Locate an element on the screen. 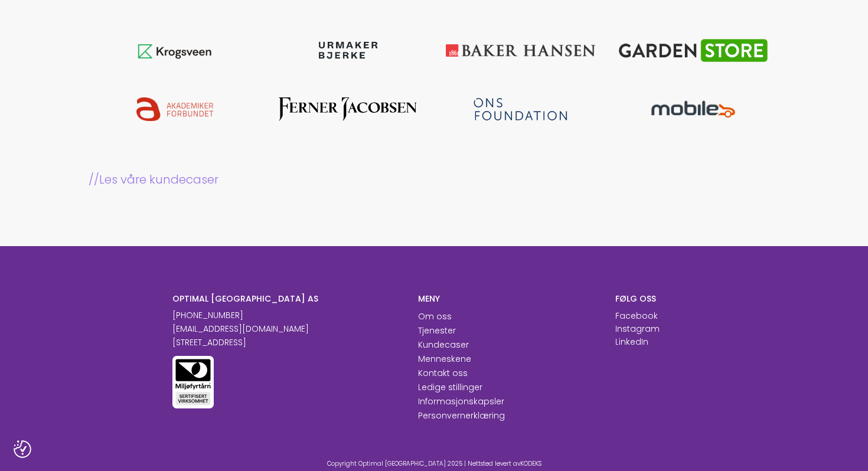 This screenshot has width=868, height=471. a: Tjenester is located at coordinates (437, 331).